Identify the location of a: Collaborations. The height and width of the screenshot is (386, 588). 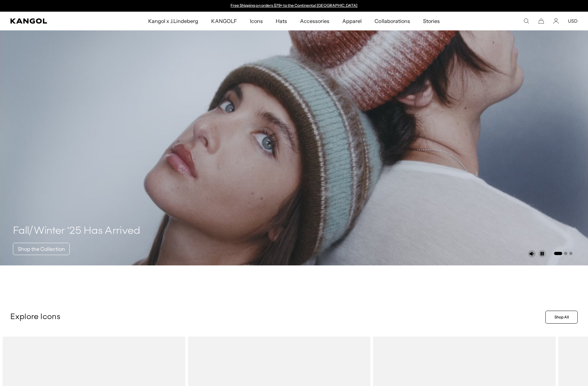
(392, 21).